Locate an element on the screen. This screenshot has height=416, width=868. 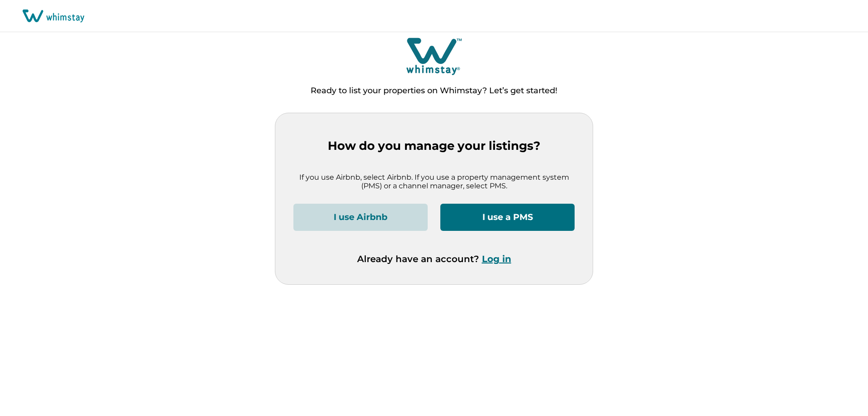
p: Ready to list your properties on Whimstay? Let’s get started! is located at coordinates (434, 91).